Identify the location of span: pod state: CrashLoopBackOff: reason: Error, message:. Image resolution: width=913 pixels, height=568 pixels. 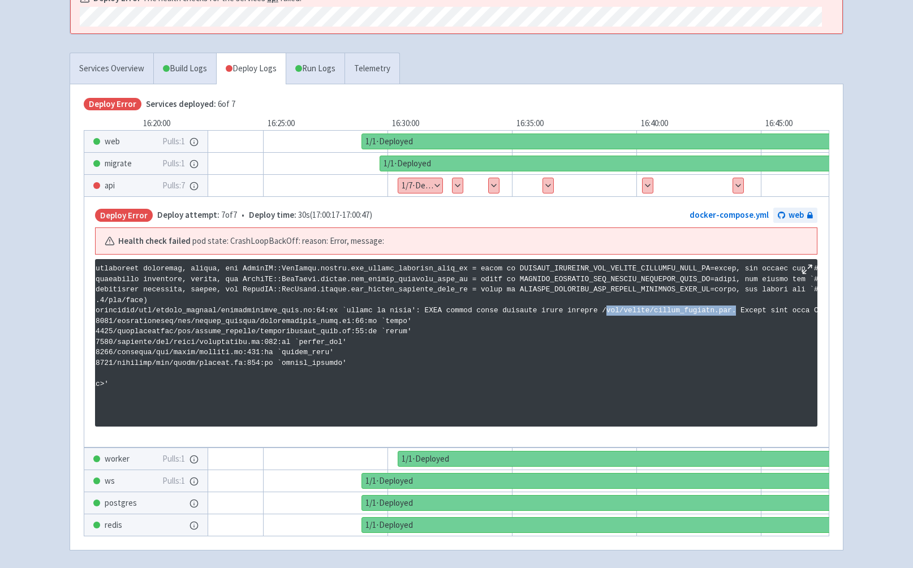
(288, 241).